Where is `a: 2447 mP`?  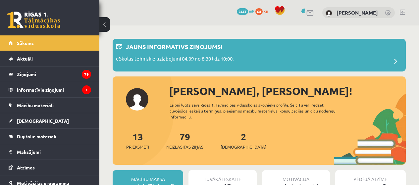 a: 2447 mP is located at coordinates (245, 11).